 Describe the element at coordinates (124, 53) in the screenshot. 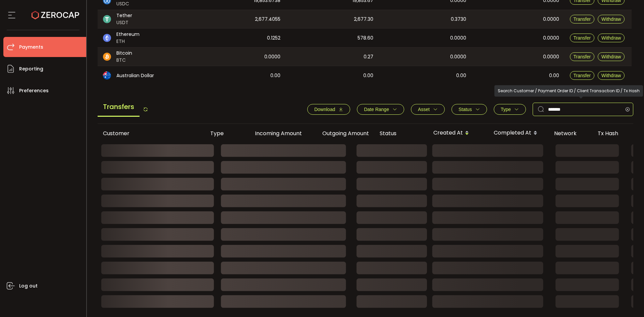

I see `span: Bitcoin` at that location.